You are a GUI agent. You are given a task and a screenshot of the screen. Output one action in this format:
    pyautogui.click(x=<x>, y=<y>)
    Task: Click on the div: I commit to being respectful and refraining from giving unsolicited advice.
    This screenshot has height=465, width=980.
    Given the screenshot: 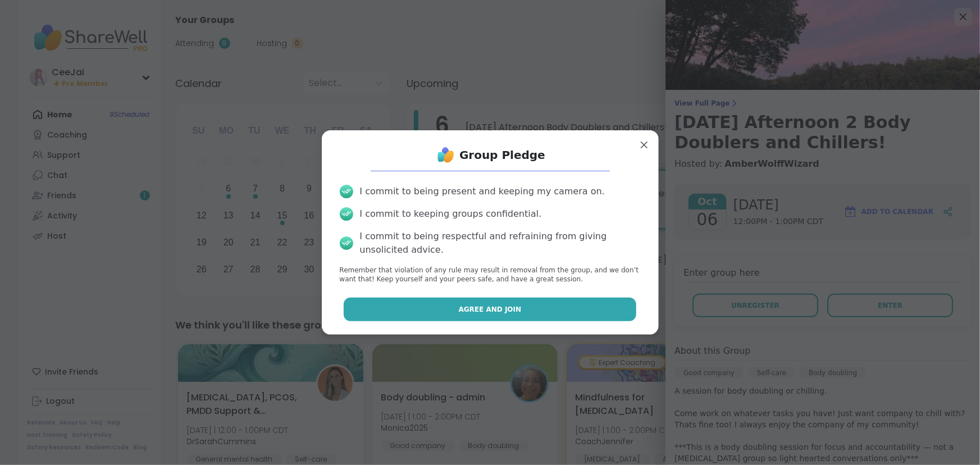 What is the action you would take?
    pyautogui.click(x=500, y=243)
    